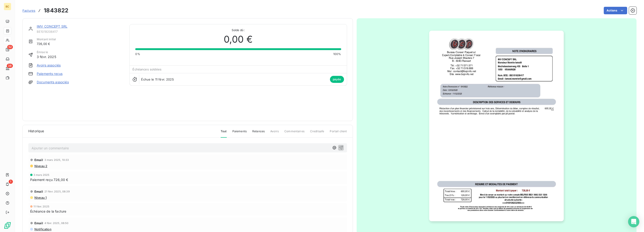 This screenshot has height=232, width=644. I want to click on div: BC, so click(8, 6).